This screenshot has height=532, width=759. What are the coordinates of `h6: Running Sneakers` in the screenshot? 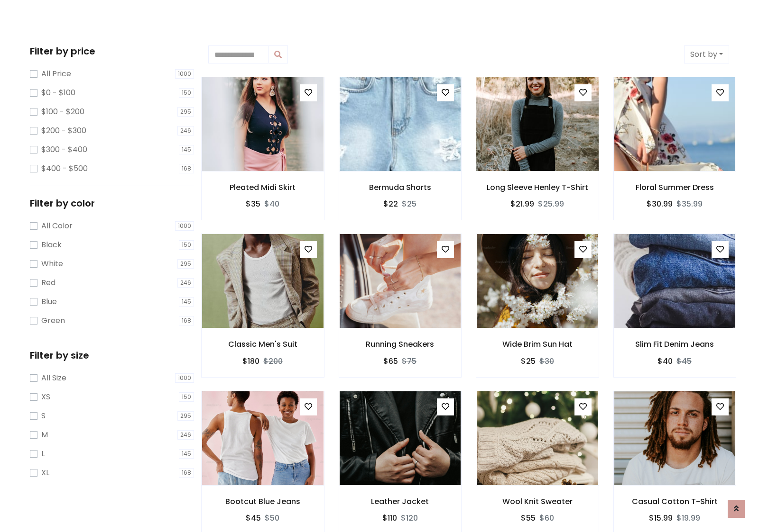 It's located at (401, 344).